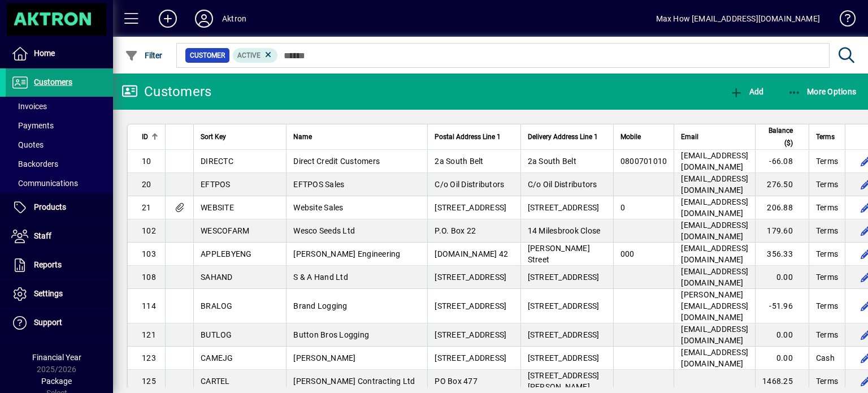  Describe the element at coordinates (216, 185) in the screenshot. I see `span: EFTPOS` at that location.